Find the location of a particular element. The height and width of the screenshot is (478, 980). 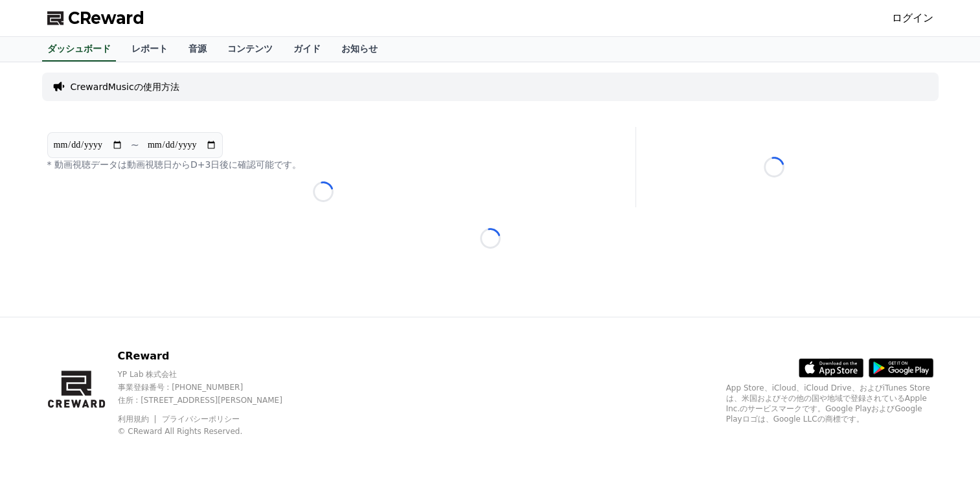

p: * 動画視聴データは動画視聴日からD+3日後に確認可能です。 is located at coordinates (323, 165).